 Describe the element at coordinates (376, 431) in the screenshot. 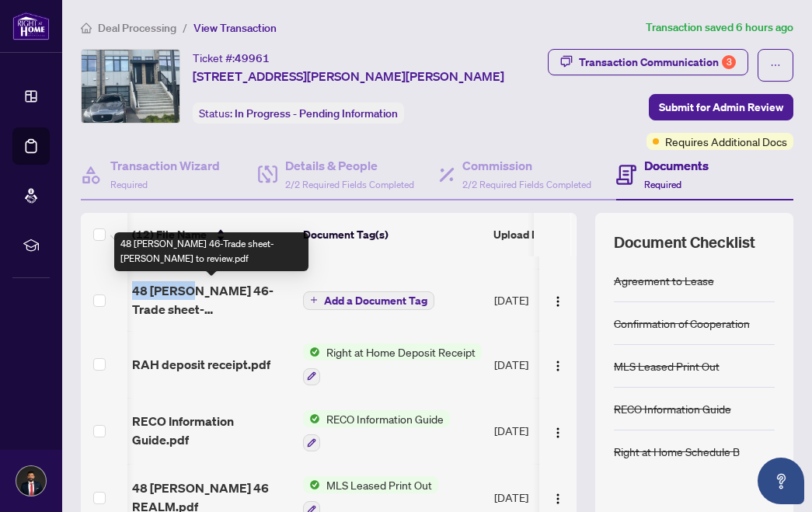

I see `button: Status IconRECO Information Guide` at that location.